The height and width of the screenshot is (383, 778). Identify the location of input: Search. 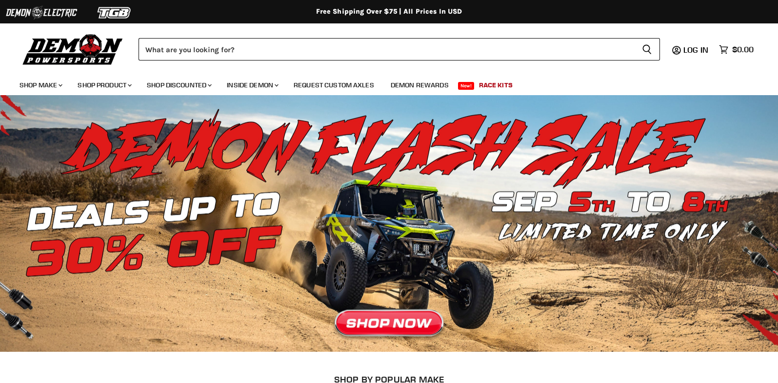
(386, 49).